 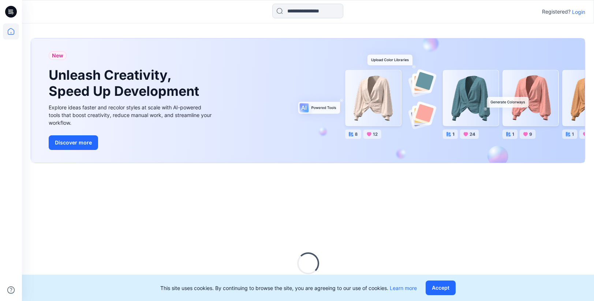 I want to click on div: Explore ideas faster and recolor styles at scale with AI-powered tools that boost creativity, red..., so click(x=131, y=115).